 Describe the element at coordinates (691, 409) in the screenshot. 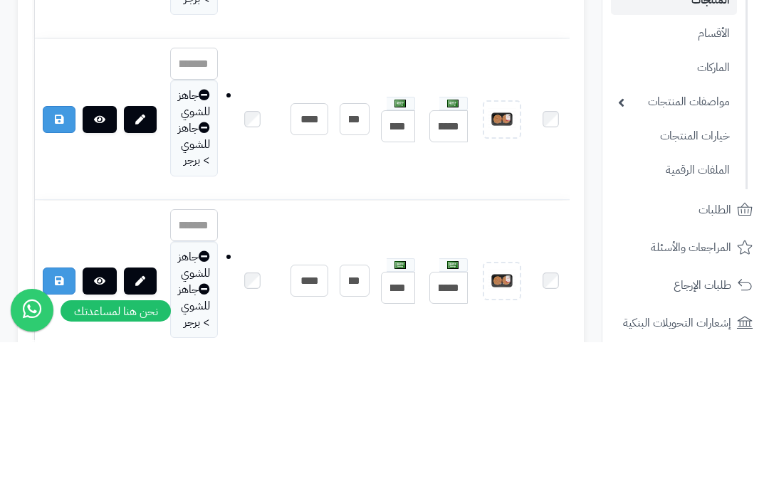

I see `span: المراجعات والأسئلة` at that location.